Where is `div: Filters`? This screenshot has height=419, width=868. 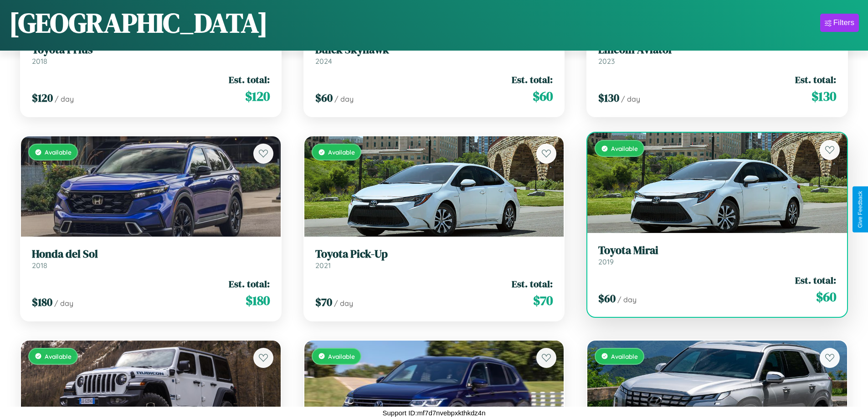 div: Filters is located at coordinates (844, 22).